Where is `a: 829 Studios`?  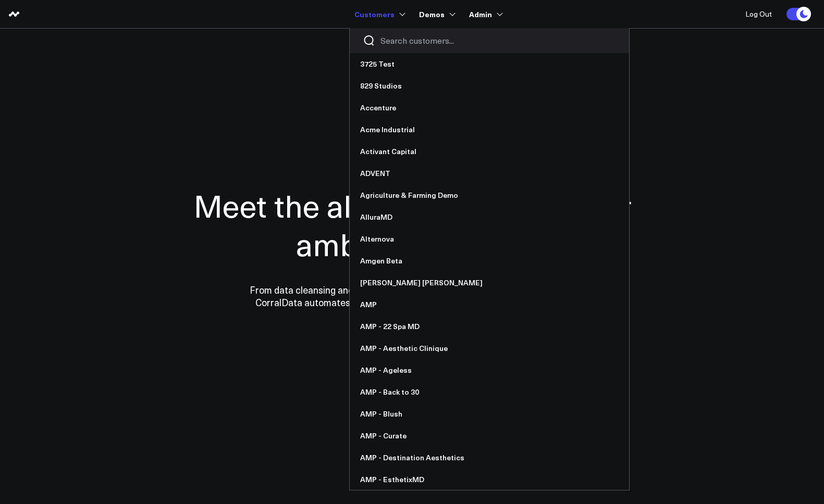 a: 829 Studios is located at coordinates (489, 86).